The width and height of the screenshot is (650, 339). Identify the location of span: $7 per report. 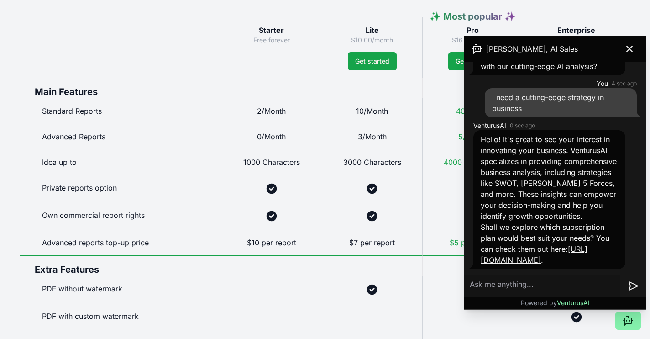
(372, 242).